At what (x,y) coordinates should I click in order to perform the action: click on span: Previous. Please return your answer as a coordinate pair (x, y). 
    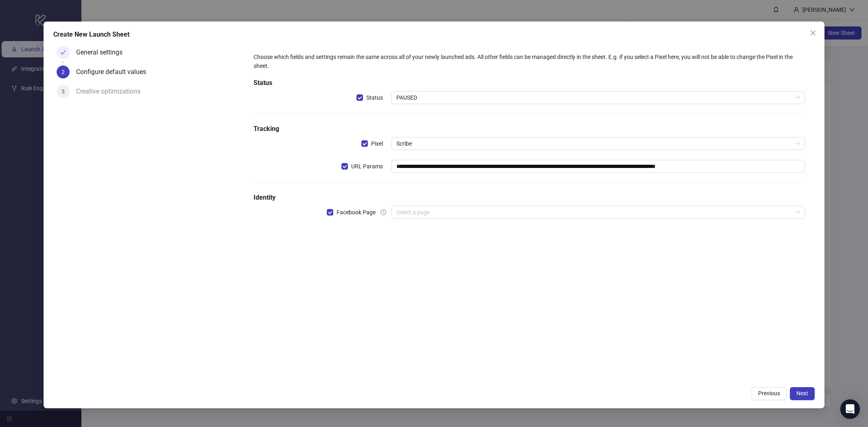
    Looking at the image, I should click on (769, 393).